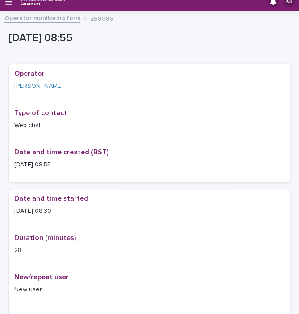  I want to click on p: 28, so click(150, 250).